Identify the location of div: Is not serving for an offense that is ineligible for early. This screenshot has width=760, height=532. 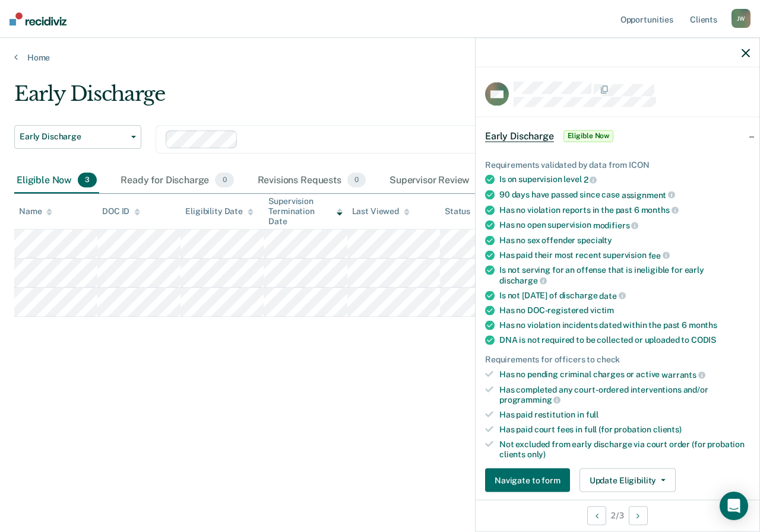
(625, 275).